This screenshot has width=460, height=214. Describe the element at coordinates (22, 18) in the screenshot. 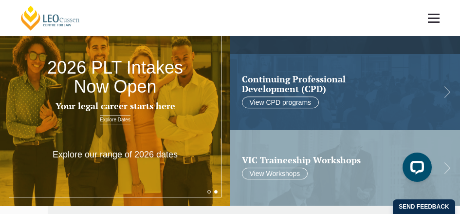

I see `button: Open LiveChat chat widget` at that location.